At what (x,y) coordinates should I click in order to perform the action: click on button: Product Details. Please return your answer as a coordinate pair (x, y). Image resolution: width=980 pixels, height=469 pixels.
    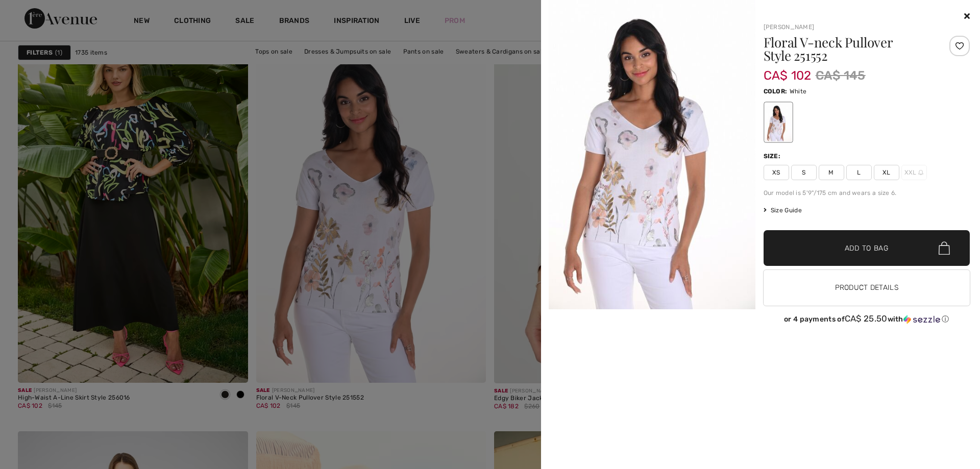
    Looking at the image, I should click on (867, 288).